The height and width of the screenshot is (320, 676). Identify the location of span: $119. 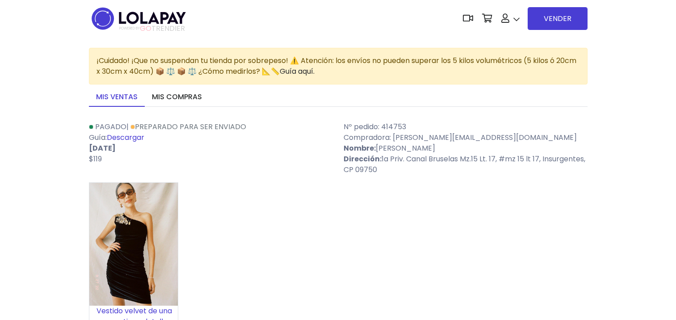
(95, 159).